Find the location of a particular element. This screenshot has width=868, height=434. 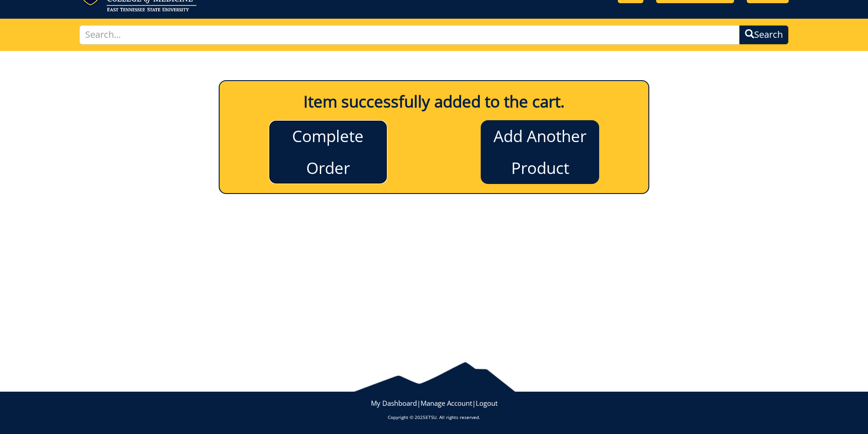

a: Logout is located at coordinates (486, 403).